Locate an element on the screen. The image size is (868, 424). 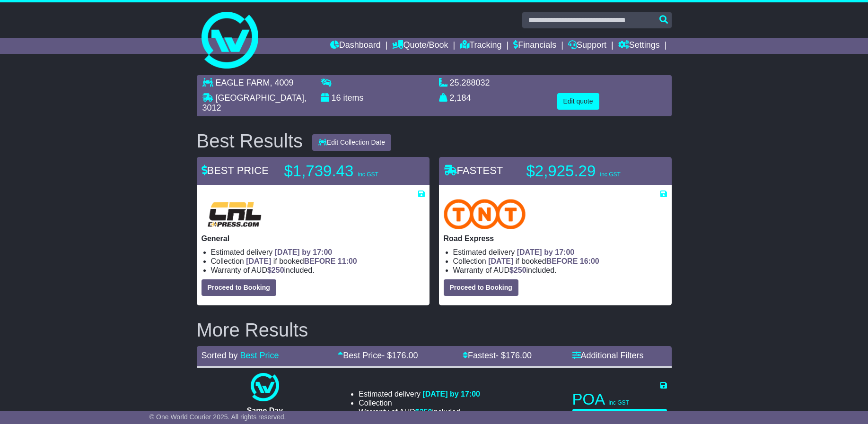
img: CRL: General is located at coordinates (235, 214).